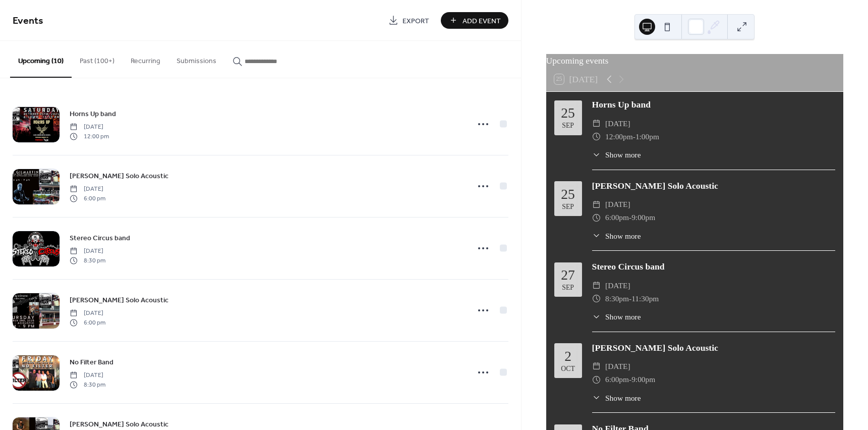 The image size is (868, 430). What do you see at coordinates (475, 20) in the screenshot?
I see `button: Add Event` at bounding box center [475, 20].